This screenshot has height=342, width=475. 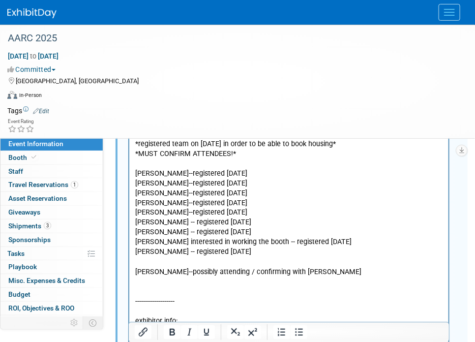 What do you see at coordinates (52, 212) in the screenshot?
I see `a: Giveaways` at bounding box center [52, 212].